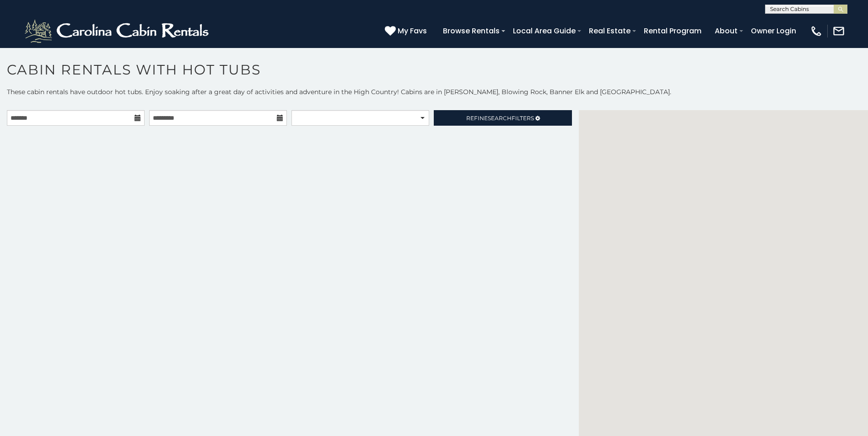 The height and width of the screenshot is (436, 868). I want to click on a: Real Estate, so click(610, 31).